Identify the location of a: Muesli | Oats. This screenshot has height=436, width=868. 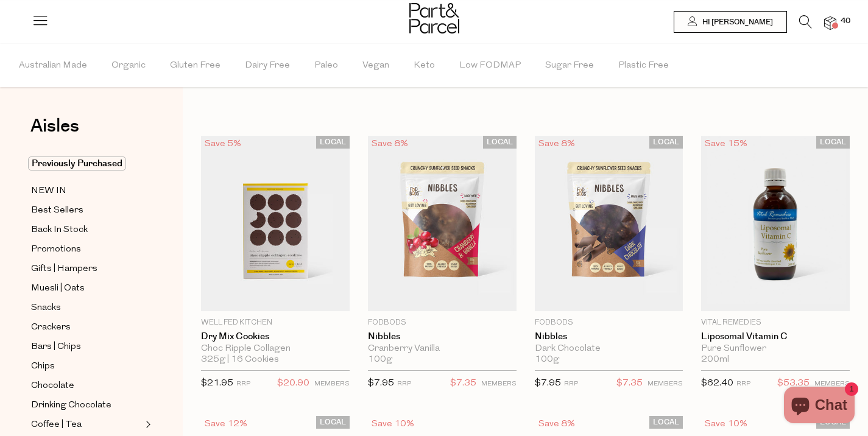
(86, 288).